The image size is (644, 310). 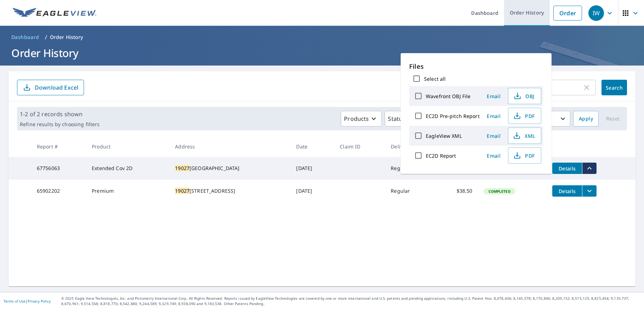 I want to click on span: Completed, so click(x=499, y=191).